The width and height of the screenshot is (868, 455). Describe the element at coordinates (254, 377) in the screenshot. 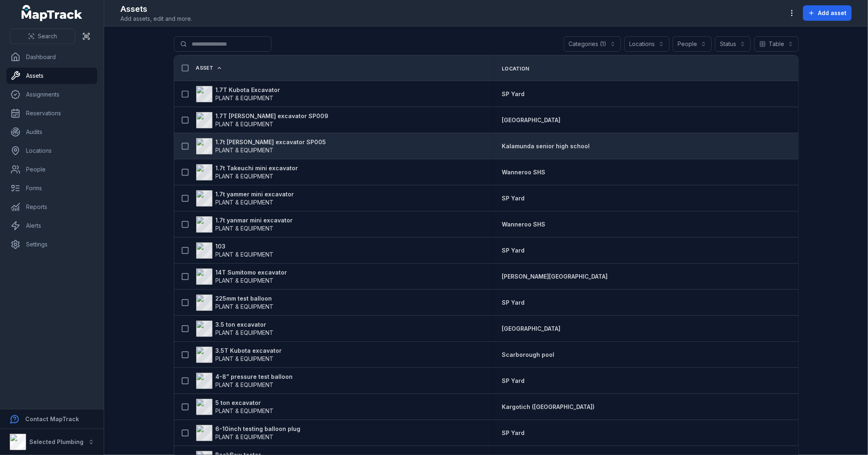

I see `strong: 4-8” pressure test balloon` at that location.